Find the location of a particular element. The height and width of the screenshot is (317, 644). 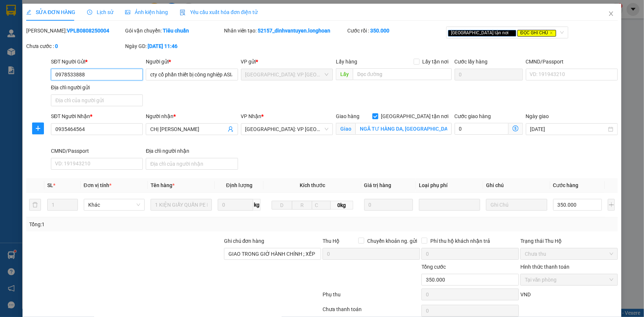

label: Ngày giao is located at coordinates (537, 116).